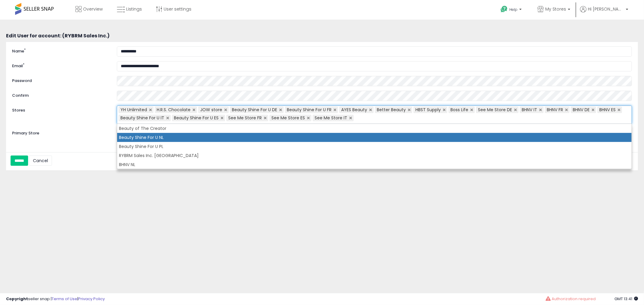 This screenshot has width=644, height=305. What do you see at coordinates (555, 110) in the screenshot?
I see `span: BHNV FR` at bounding box center [555, 110].